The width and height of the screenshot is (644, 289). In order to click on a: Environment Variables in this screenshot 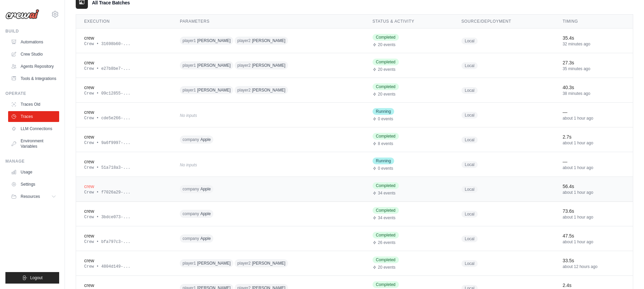, I will do `click(33, 144)`.